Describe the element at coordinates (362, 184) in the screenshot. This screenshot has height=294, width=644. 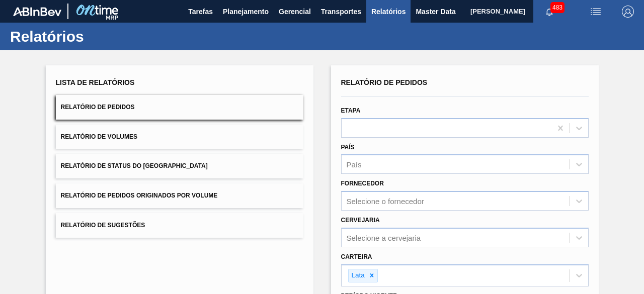
I see `label: Fornecedor` at that location.